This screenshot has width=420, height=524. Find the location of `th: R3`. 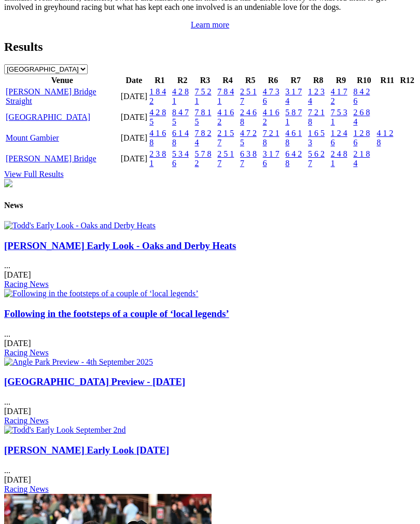

th: R3 is located at coordinates (206, 80).